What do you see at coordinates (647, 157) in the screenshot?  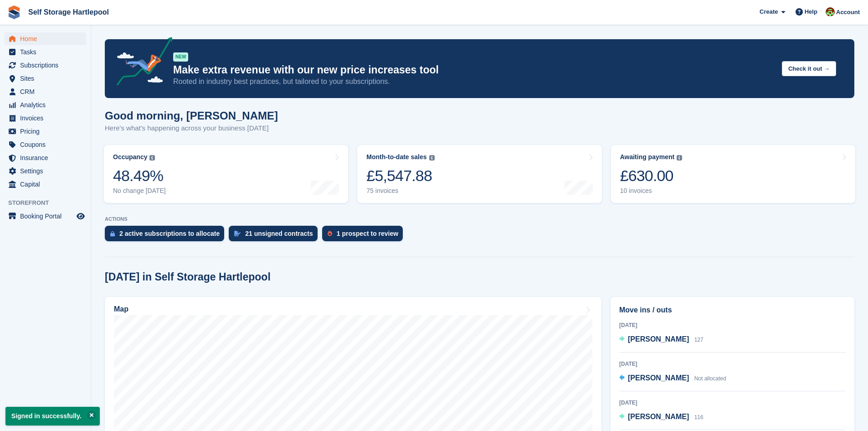 I see `div: Awaiting payment` at bounding box center [647, 157].